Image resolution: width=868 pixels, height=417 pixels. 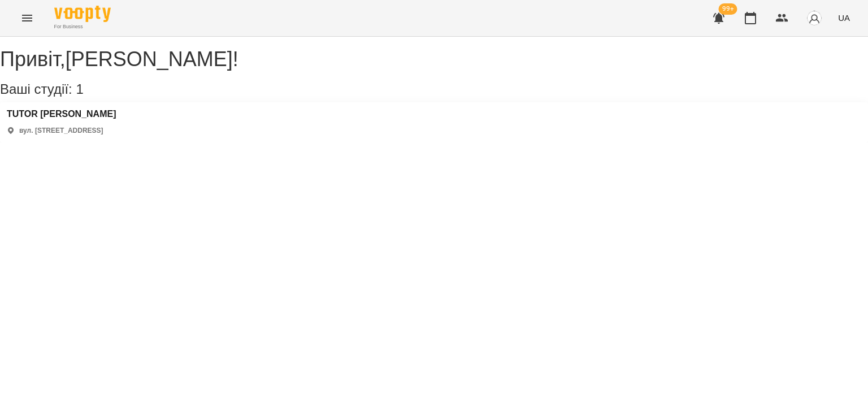 What do you see at coordinates (79, 89) in the screenshot?
I see `span: 1` at bounding box center [79, 89].